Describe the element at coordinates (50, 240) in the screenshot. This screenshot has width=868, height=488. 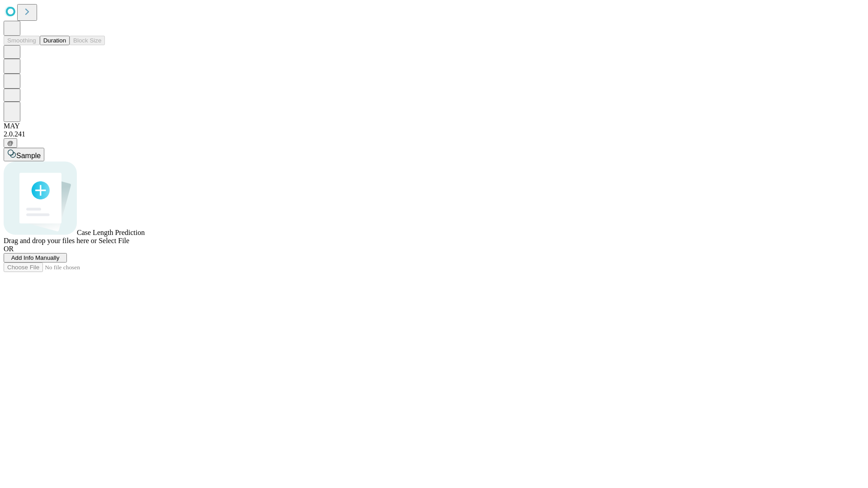
I see `span: Drag and drop your files here or` at that location.